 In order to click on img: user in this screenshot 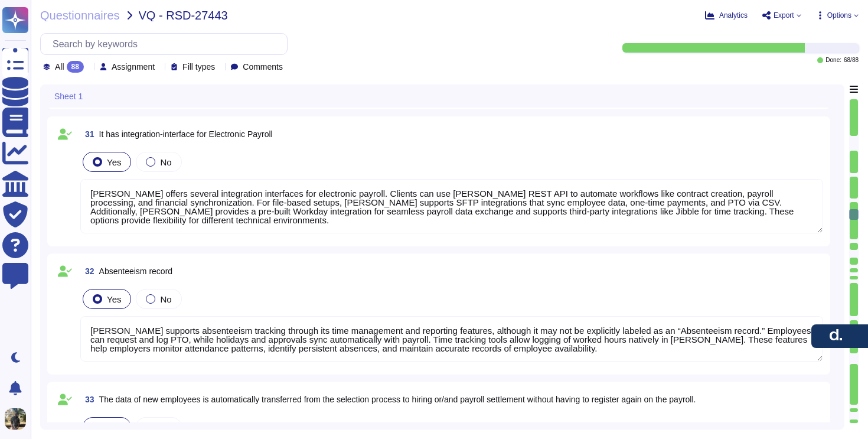, I will do `click(15, 419)`.